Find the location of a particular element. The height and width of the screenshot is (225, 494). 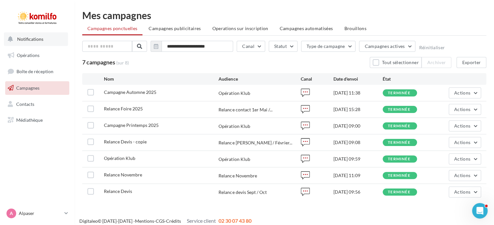

span: Campagnes automatisées is located at coordinates (306, 28).